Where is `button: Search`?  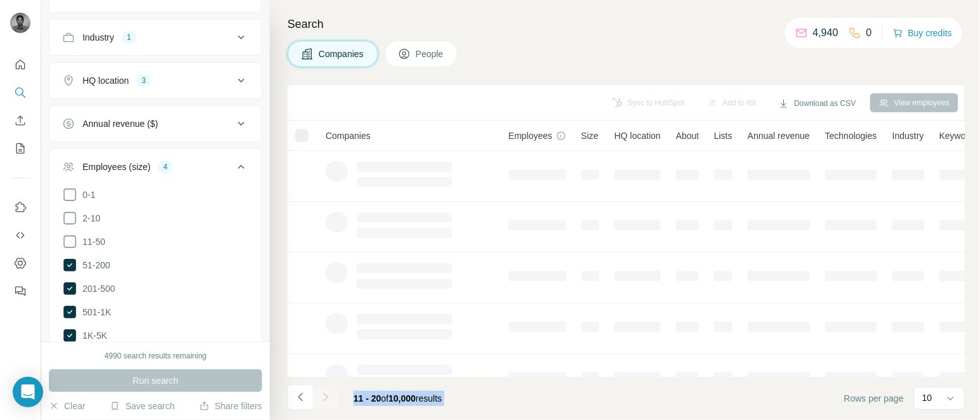 button: Search is located at coordinates (21, 93).